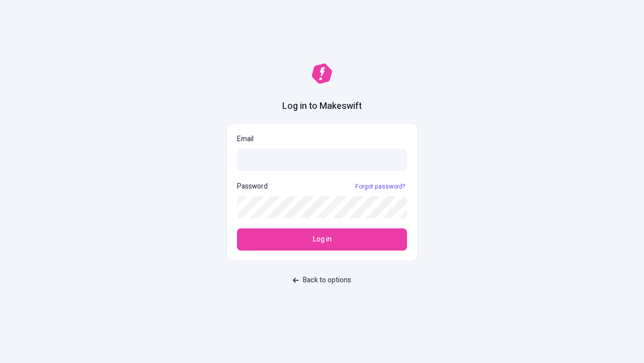  Describe the element at coordinates (327, 280) in the screenshot. I see `span: Back to options` at that location.